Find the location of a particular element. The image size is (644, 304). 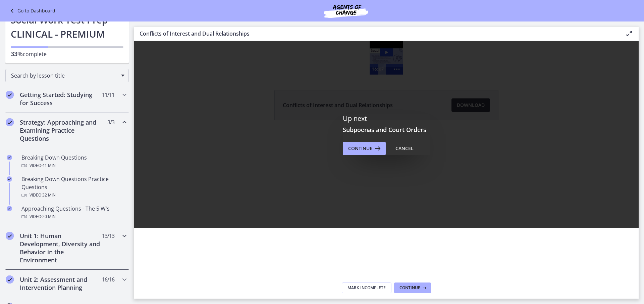

span: 33% is located at coordinates (17, 54).